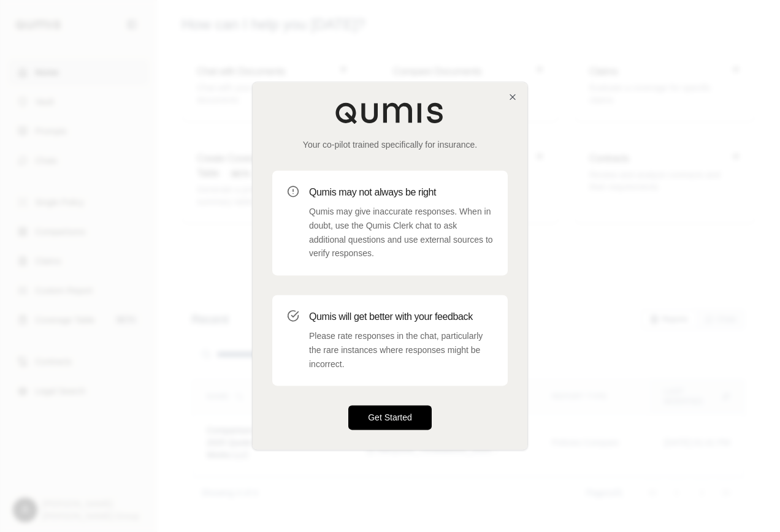 The width and height of the screenshot is (780, 532). Describe the element at coordinates (390, 113) in the screenshot. I see `img: Qumis Logo` at that location.